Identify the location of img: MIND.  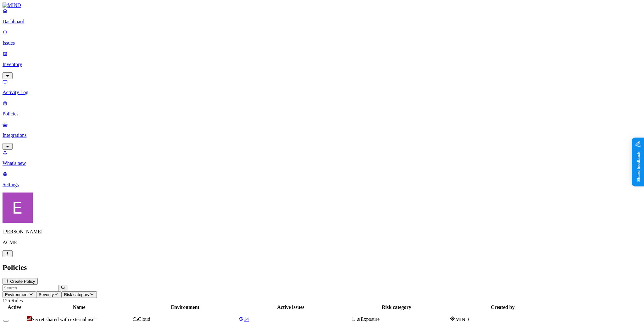
(11, 5).